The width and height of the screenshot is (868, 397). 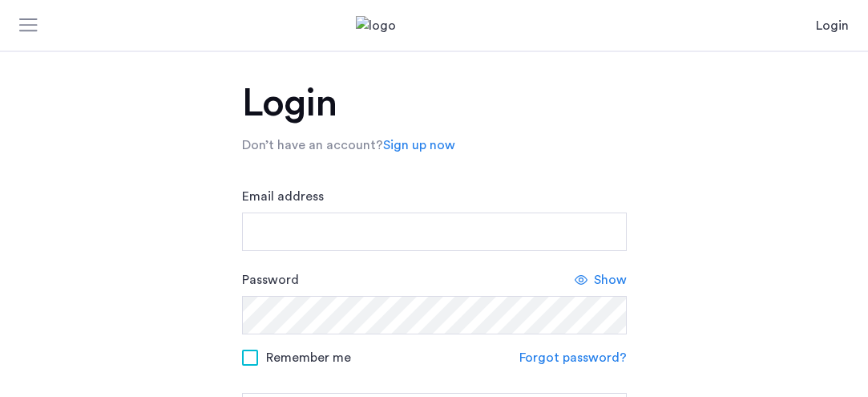 I want to click on span: Show, so click(x=610, y=280).